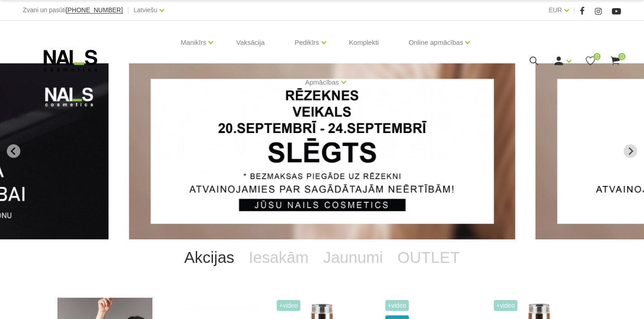  I want to click on button: Go to last slide, so click(14, 151).